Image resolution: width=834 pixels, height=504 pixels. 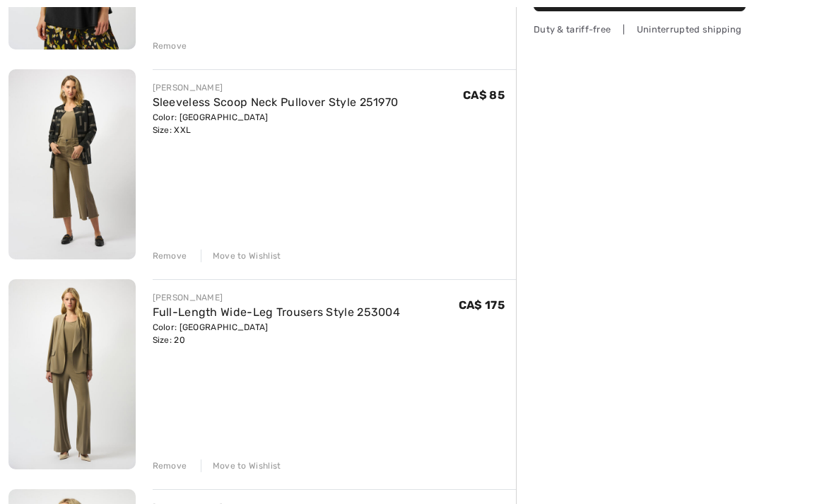 I want to click on img: Sleeveless Scoop Neck Pullover Style 251970, so click(x=72, y=164).